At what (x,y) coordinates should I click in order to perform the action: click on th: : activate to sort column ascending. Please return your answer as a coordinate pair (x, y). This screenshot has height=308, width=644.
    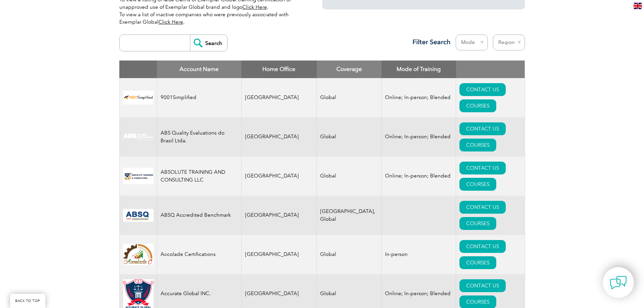
    Looking at the image, I should click on (491, 70).